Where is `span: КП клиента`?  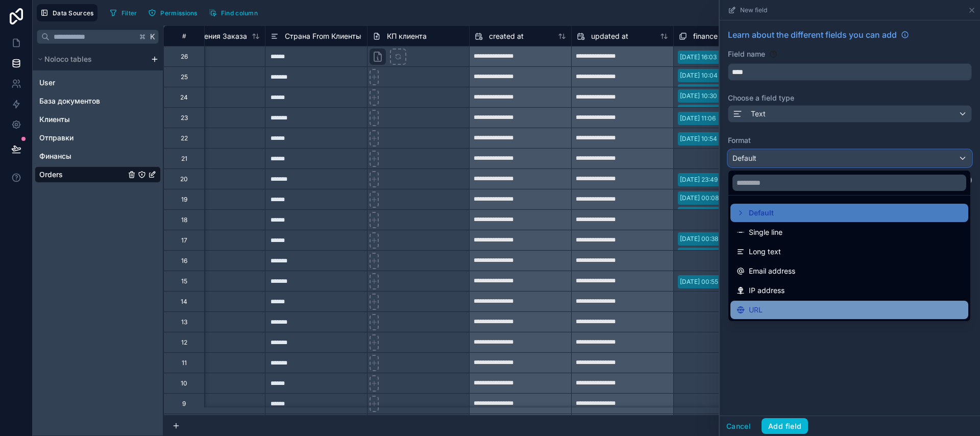
span: КП клиента is located at coordinates (407, 36).